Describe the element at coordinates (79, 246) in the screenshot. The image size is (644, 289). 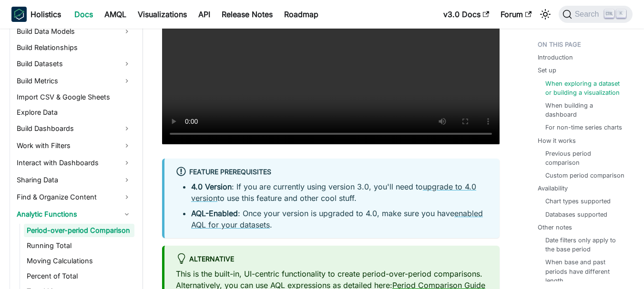
I see `a: Running Total` at that location.